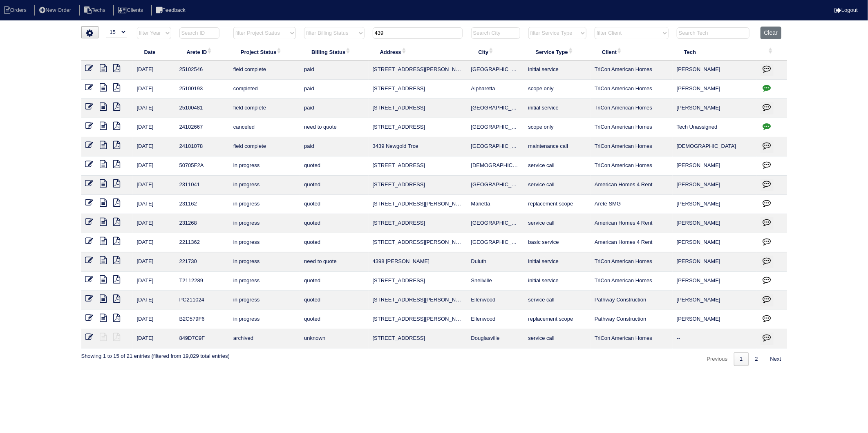  Describe the element at coordinates (202, 204) in the screenshot. I see `td: 231162` at that location.